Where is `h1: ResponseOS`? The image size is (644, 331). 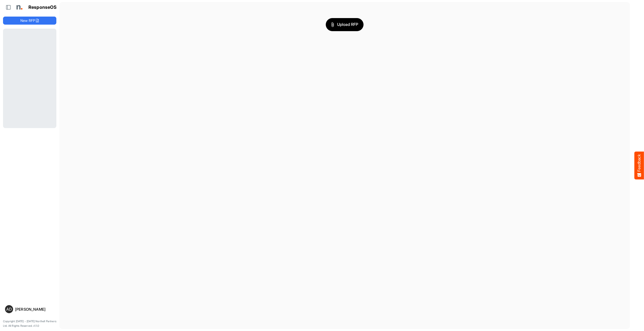 h1: ResponseOS is located at coordinates (42, 7).